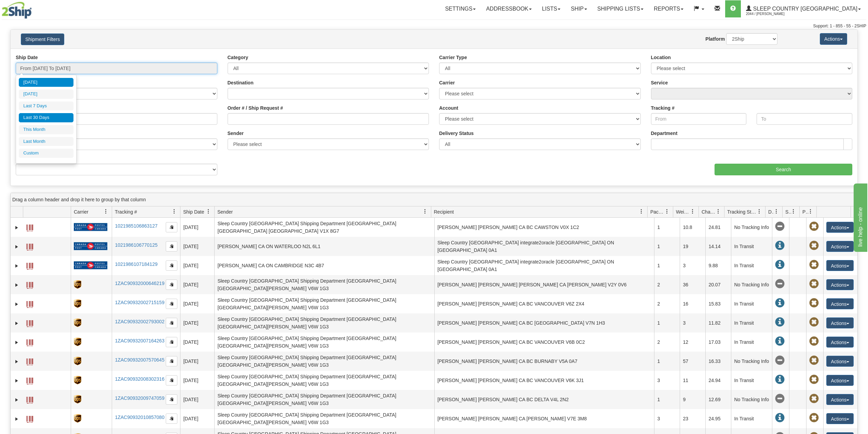 The width and height of the screenshot is (868, 434). I want to click on a: 1ZAC90932000646219, so click(139, 283).